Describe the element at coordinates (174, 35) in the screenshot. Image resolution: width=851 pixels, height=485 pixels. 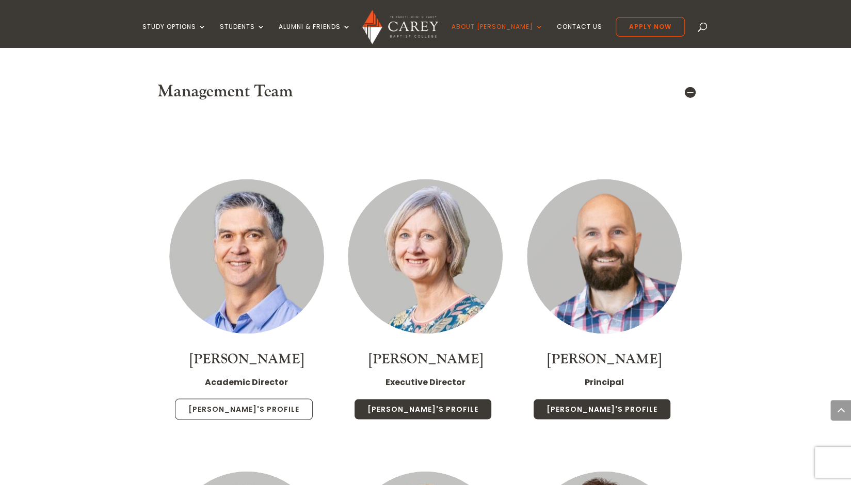
I see `a: Study Options` at that location.